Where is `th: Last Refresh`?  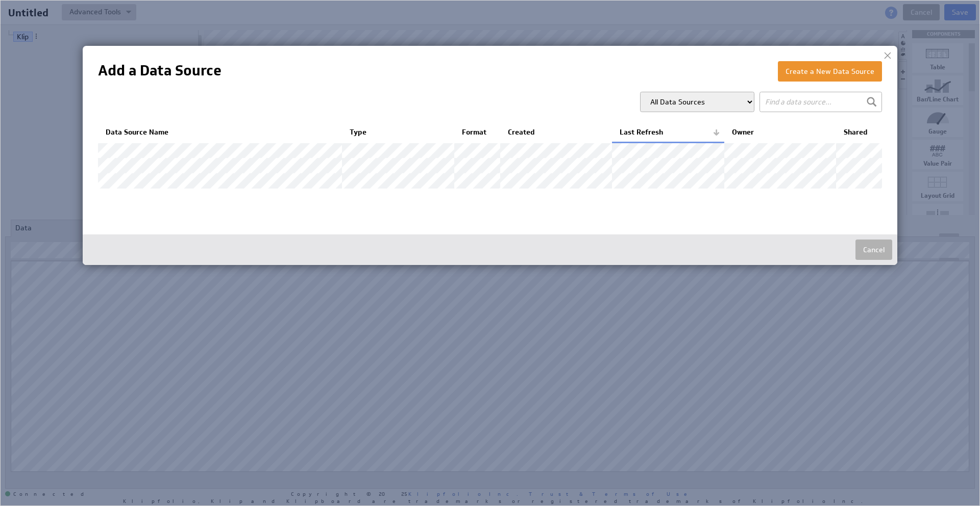 th: Last Refresh is located at coordinates (667, 132).